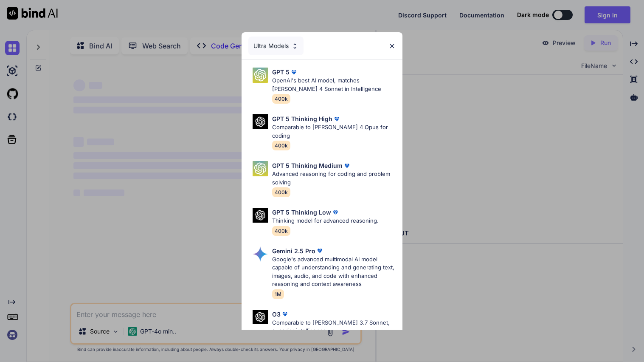 This screenshot has height=362, width=644. I want to click on p: Google's advanced multimodal AI model capable of understanding and generating text, images, audio..., so click(334, 272).